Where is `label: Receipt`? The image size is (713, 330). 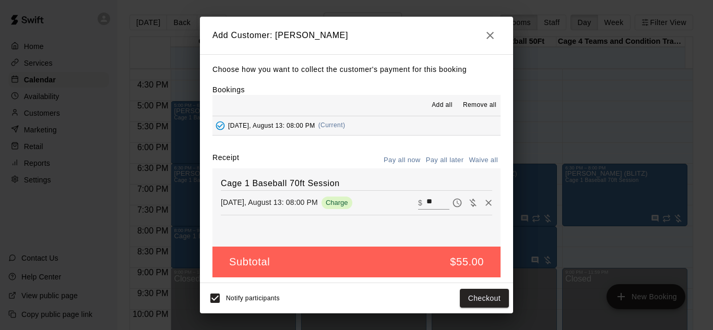
label: Receipt is located at coordinates (226, 160).